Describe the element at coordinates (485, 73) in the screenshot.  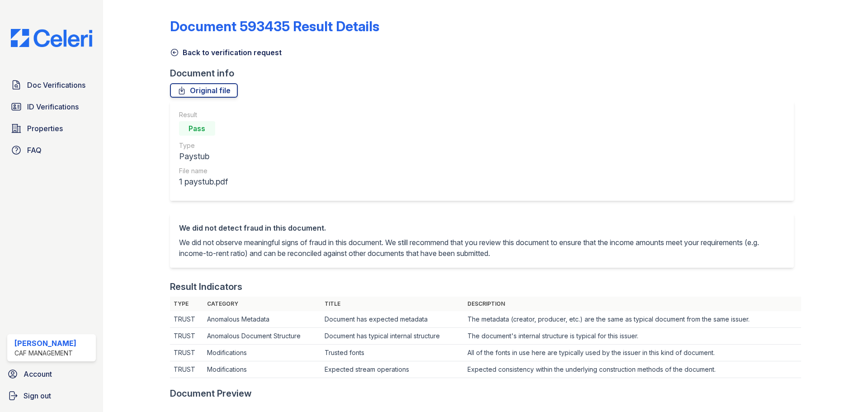
I see `div: Document info` at that location.